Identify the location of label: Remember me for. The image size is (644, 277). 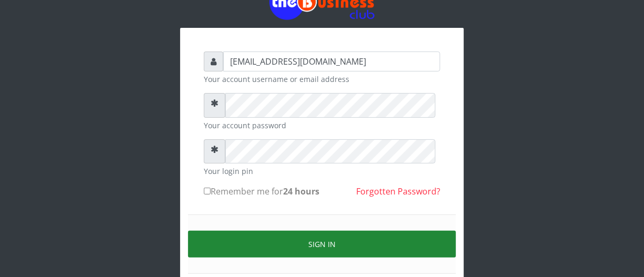
(261, 192).